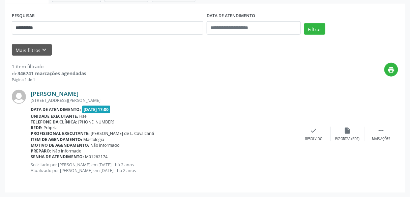 This screenshot has width=410, height=197. I want to click on i: keyboard_arrow_down, so click(45, 50).